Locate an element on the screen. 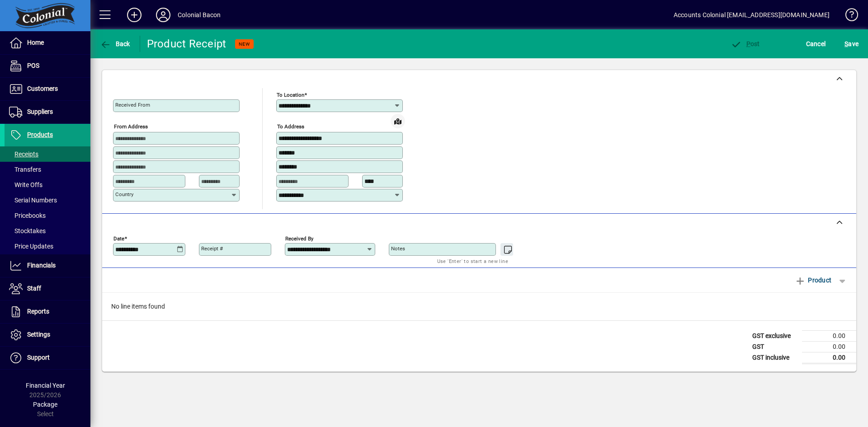 The image size is (868, 427). a: Serial Numbers is located at coordinates (48, 200).